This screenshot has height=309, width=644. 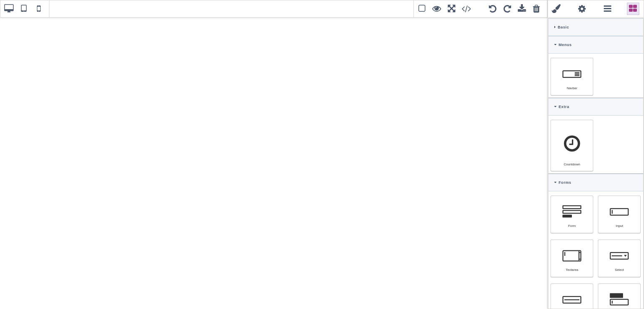 I want to click on span: Settings, so click(x=582, y=9).